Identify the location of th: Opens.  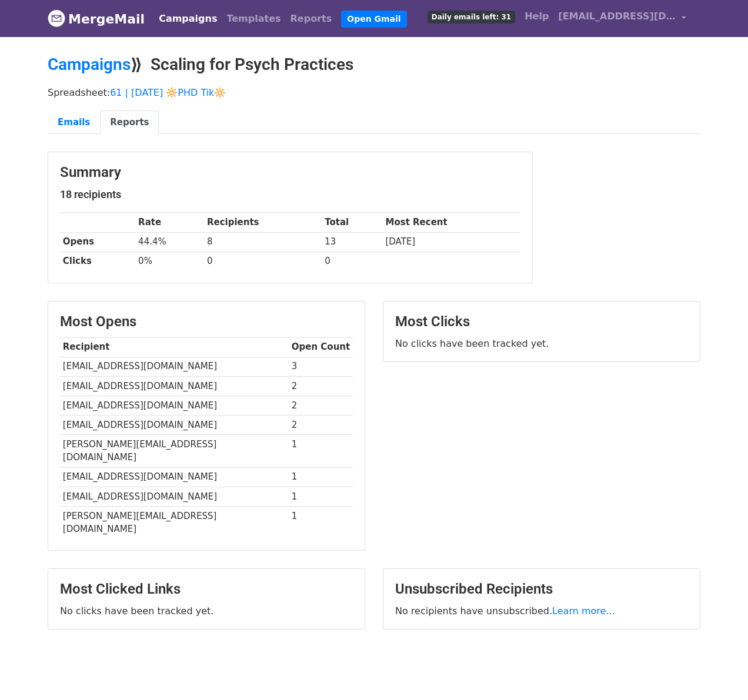
(97, 241).